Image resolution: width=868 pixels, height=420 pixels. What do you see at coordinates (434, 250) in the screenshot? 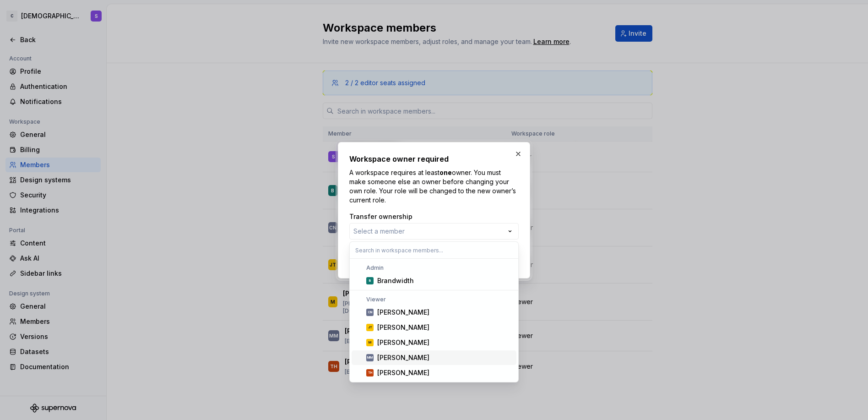
I see `input: Search in workspace members...` at bounding box center [434, 250].